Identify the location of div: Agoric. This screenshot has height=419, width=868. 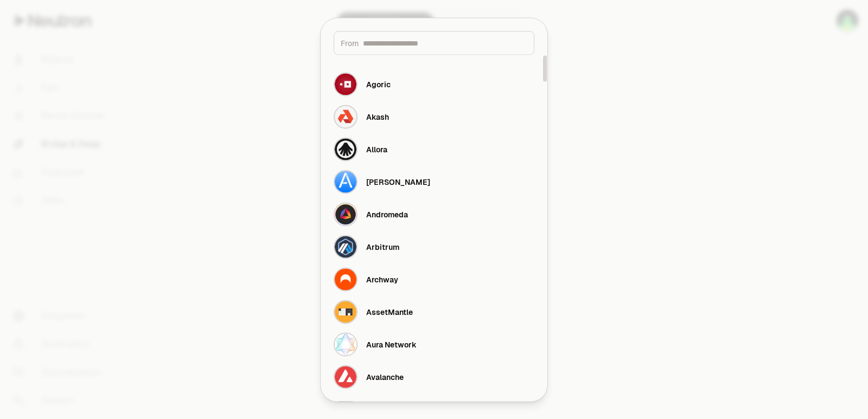
(378, 84).